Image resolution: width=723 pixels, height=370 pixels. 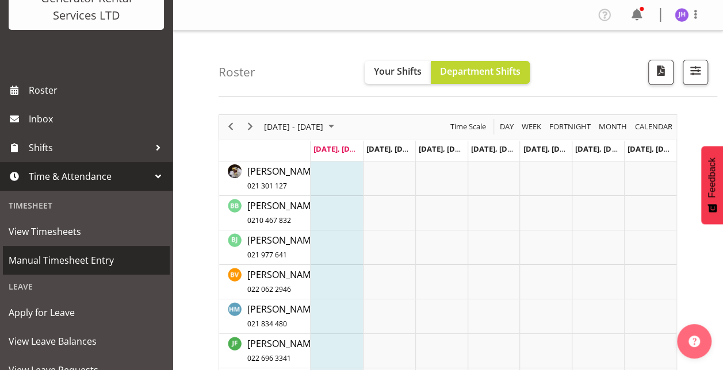 I want to click on span: Manual Timesheet Entry, so click(x=86, y=260).